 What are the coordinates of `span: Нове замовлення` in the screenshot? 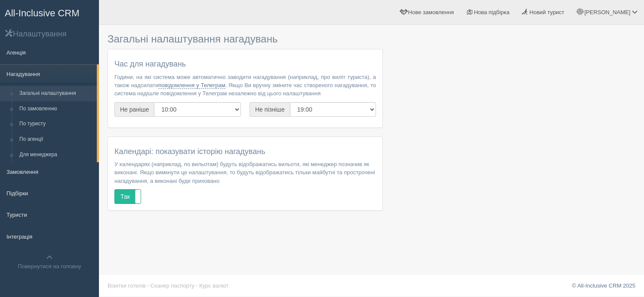 It's located at (431, 12).